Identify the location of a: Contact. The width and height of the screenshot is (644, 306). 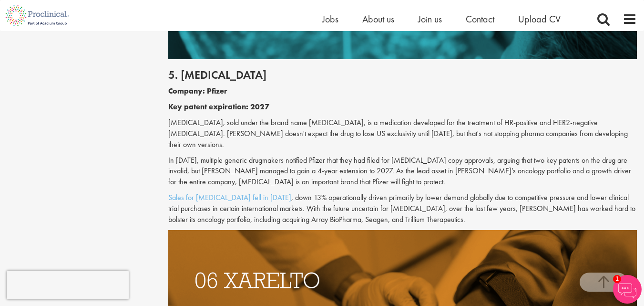
(480, 19).